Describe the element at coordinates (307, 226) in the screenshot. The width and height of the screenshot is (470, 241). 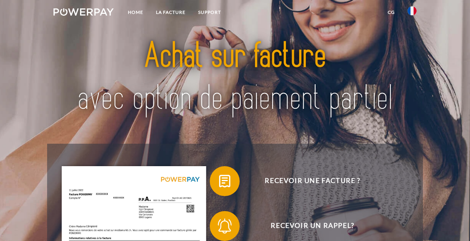
I see `button: Recevoir un rappel?` at that location.